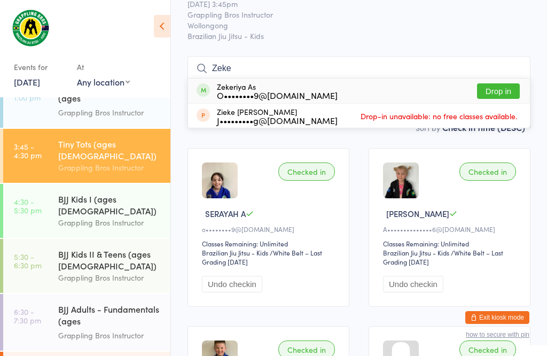 This screenshot has width=547, height=356. Describe the element at coordinates (350, 25) in the screenshot. I see `span: Wollongong` at that location.